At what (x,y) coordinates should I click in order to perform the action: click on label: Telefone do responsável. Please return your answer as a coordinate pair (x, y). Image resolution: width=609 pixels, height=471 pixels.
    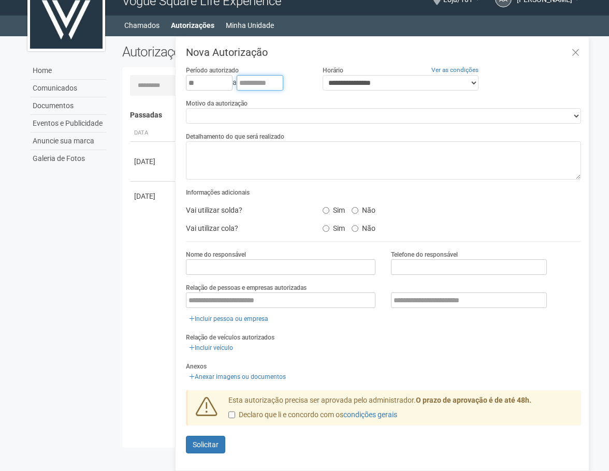
    Looking at the image, I should click on (424, 255).